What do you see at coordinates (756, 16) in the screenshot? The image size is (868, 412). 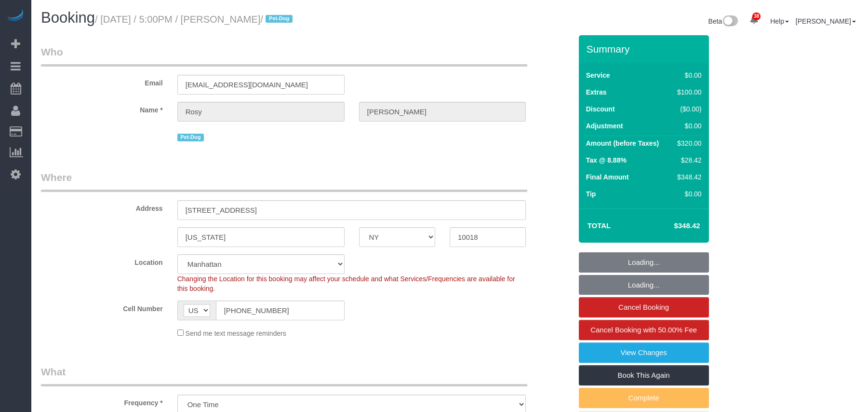 I see `span: 38` at bounding box center [756, 16].